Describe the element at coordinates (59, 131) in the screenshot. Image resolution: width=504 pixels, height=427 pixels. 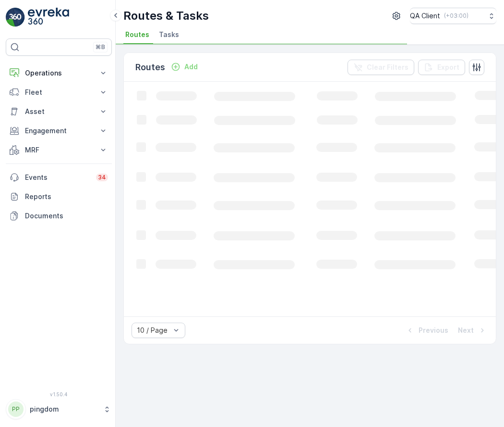
I see `p: Engagement` at that location.